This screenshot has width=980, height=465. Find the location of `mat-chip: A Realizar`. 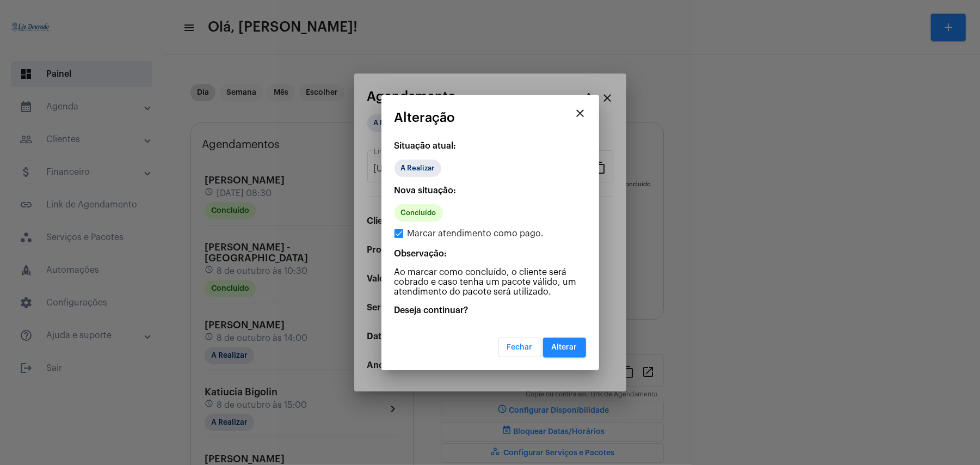

mat-chip: A Realizar is located at coordinates (418, 168).